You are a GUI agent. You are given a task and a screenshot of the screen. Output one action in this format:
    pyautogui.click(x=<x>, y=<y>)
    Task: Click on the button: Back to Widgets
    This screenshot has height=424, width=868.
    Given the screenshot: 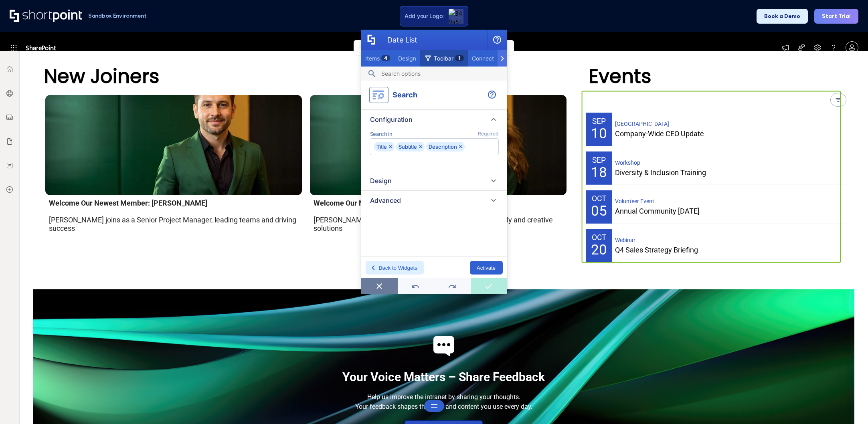 What is the action you would take?
    pyautogui.click(x=395, y=268)
    